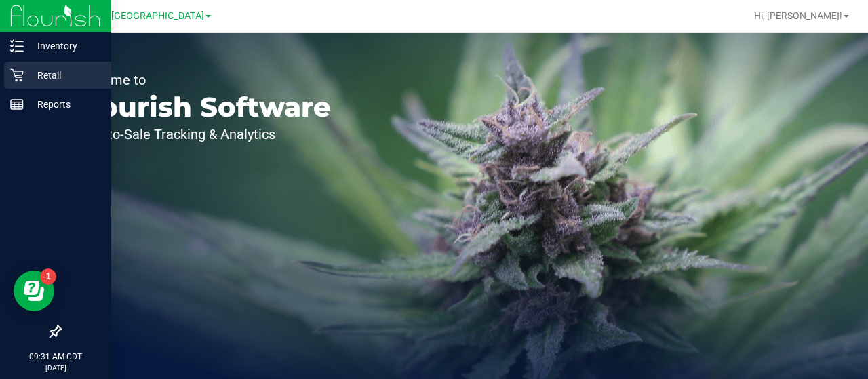 The height and width of the screenshot is (379, 868). What do you see at coordinates (56, 357) in the screenshot?
I see `p: 09:31 AM CDT` at bounding box center [56, 357].